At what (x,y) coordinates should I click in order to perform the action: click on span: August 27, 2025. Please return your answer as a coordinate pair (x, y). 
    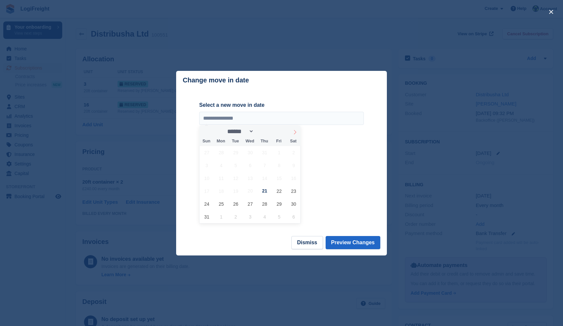
    Looking at the image, I should click on (250, 203).